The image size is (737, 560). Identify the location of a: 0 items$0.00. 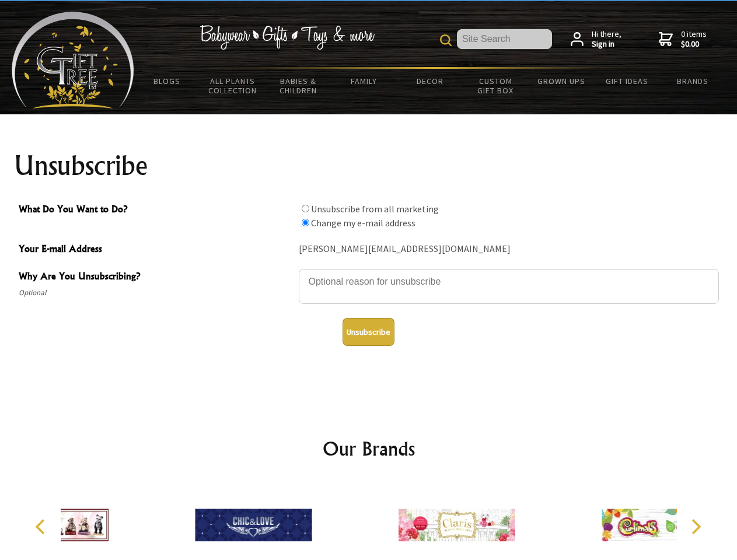
(683, 39).